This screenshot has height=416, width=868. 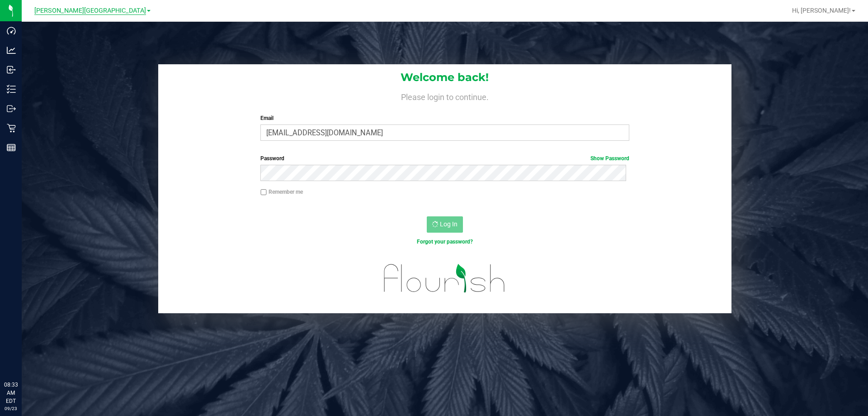 I want to click on span: Log In, so click(x=449, y=223).